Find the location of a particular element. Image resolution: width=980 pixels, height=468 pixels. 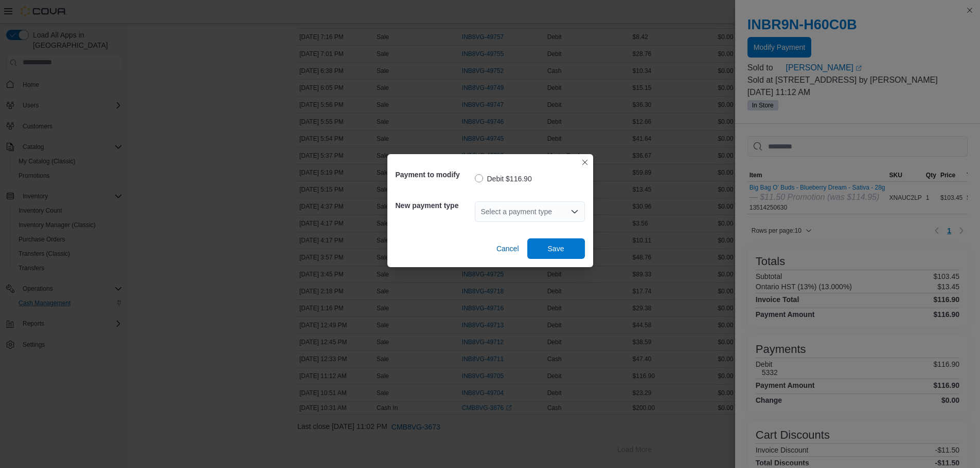

h5: Payment to modify is located at coordinates (434, 175).